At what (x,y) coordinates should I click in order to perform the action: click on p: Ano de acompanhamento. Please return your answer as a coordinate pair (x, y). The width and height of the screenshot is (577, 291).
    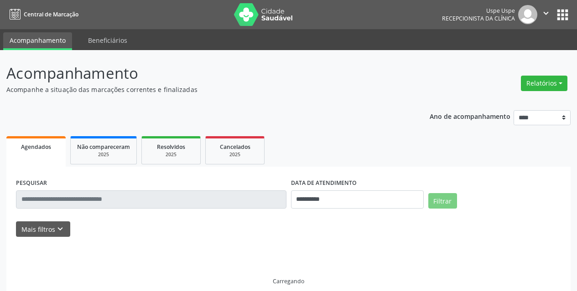
    Looking at the image, I should click on (469, 116).